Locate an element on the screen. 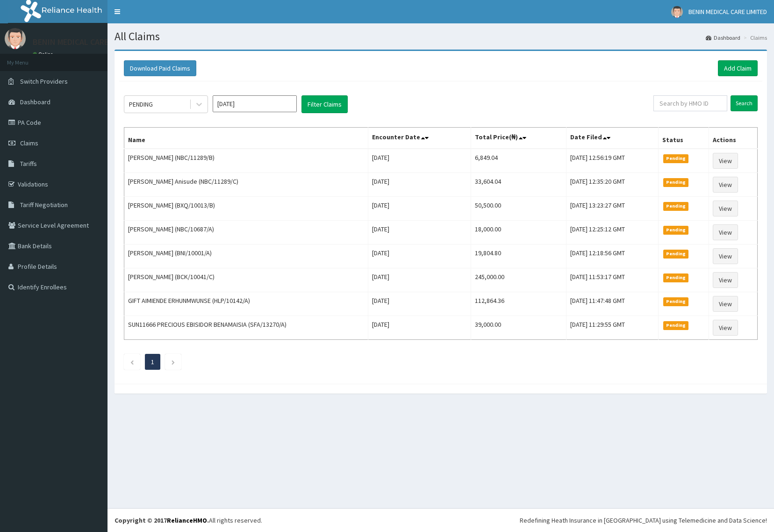 This screenshot has width=774, height=532. div: PENDING is located at coordinates (140, 105).